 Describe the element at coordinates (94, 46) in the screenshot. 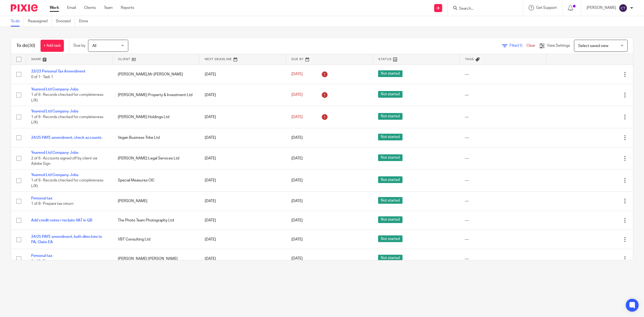

I see `span: All` at that location.